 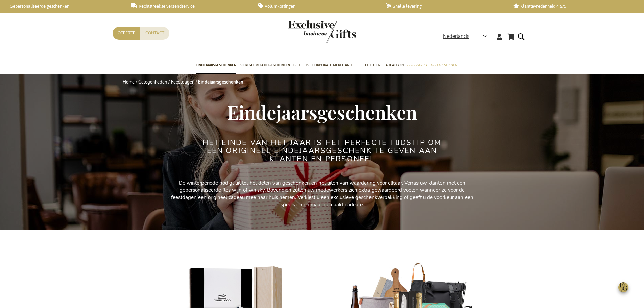 I want to click on strong: Eindejaarsgeschenken, so click(x=221, y=82).